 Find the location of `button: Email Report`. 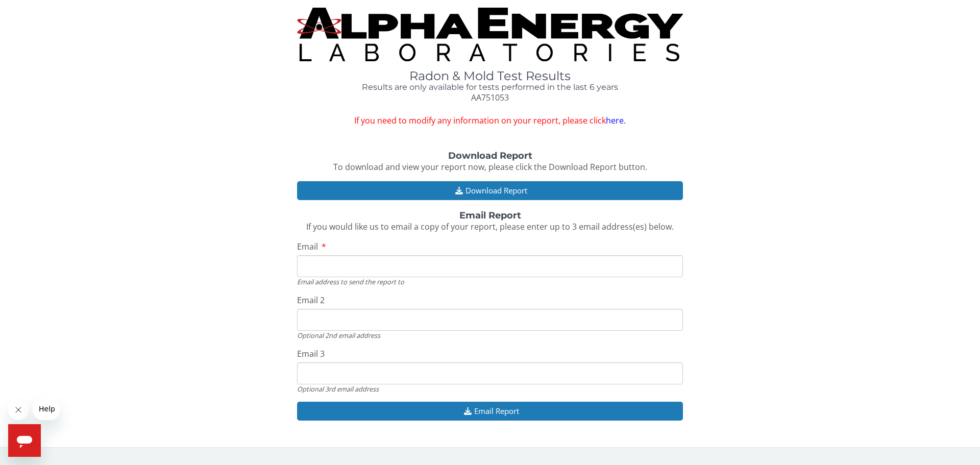

button: Email Report is located at coordinates (490, 411).